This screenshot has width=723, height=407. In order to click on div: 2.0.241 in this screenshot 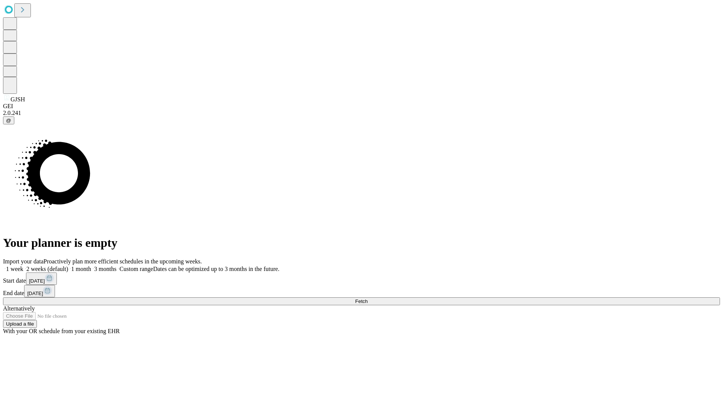, I will do `click(361, 113)`.